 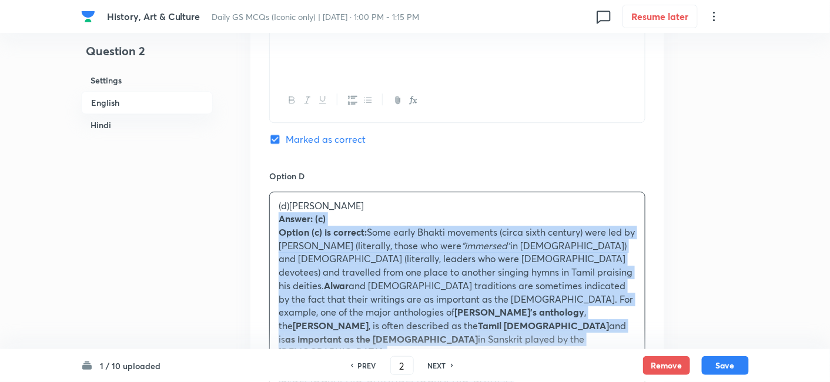 I want to click on h6: NEXT, so click(x=437, y=366).